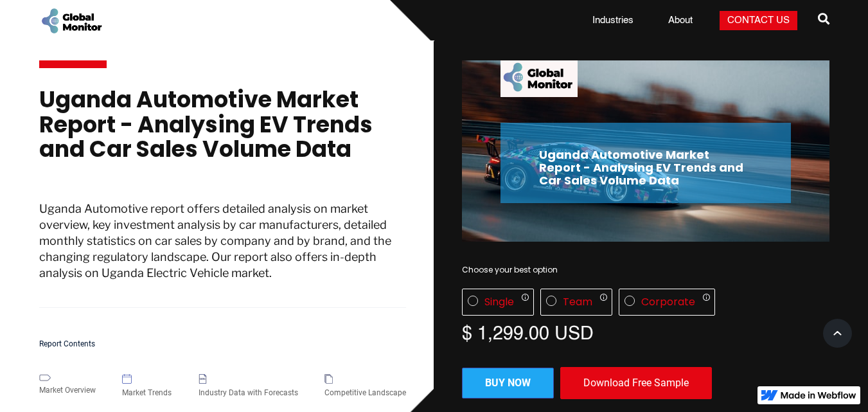  I want to click on p: Uganda Automotive report offers detailed analysis on market overview, key investment analysis by ..., so click(223, 254).